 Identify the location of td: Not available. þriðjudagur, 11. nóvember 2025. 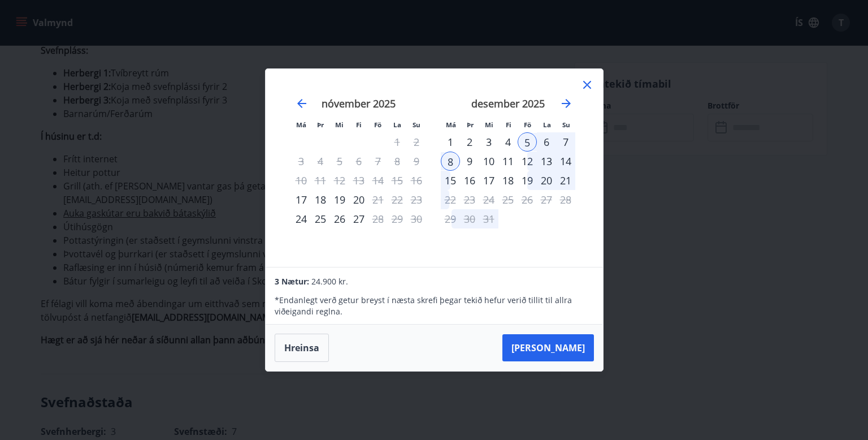
(320, 180).